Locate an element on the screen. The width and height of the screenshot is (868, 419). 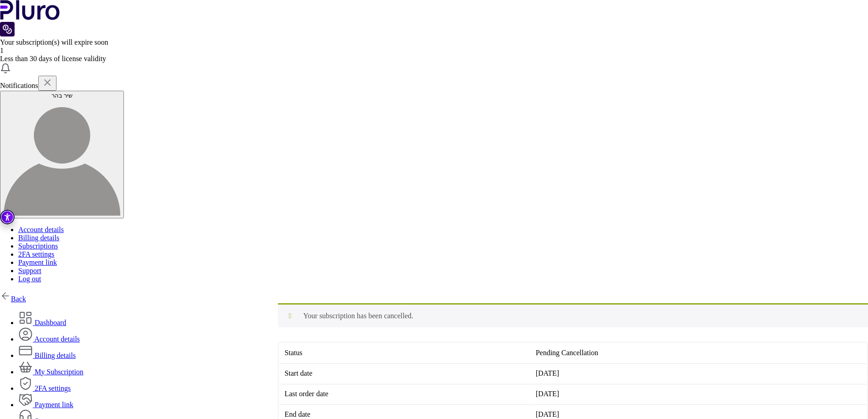
td: Pending Cancellation is located at coordinates (699, 352).